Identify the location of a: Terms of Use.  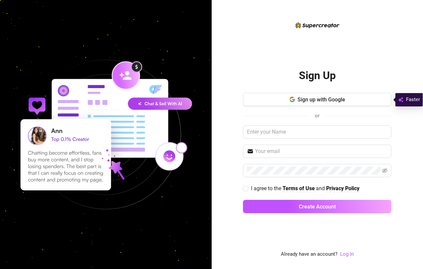
(299, 189).